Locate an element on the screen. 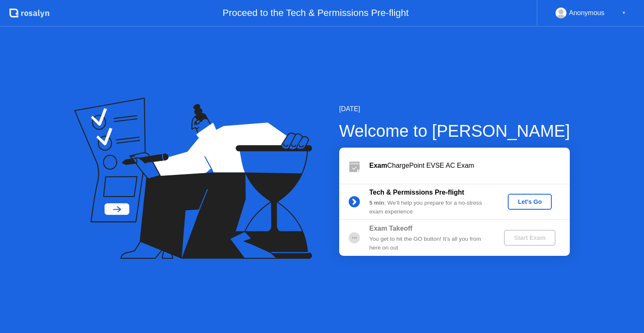 The width and height of the screenshot is (644, 333). button: Start Exam is located at coordinates (530, 238).